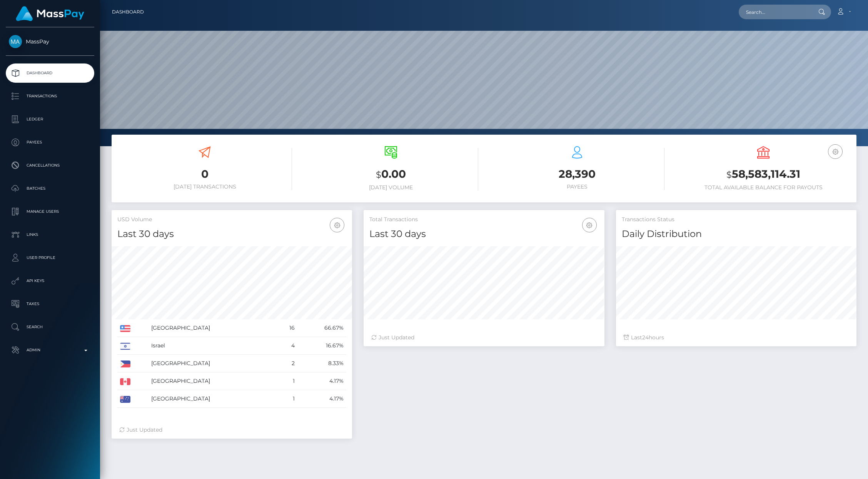  What do you see at coordinates (50, 212) in the screenshot?
I see `a: Manage Users` at bounding box center [50, 212].